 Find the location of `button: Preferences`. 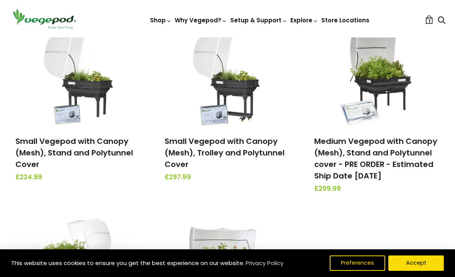

button: Preferences is located at coordinates (357, 263).